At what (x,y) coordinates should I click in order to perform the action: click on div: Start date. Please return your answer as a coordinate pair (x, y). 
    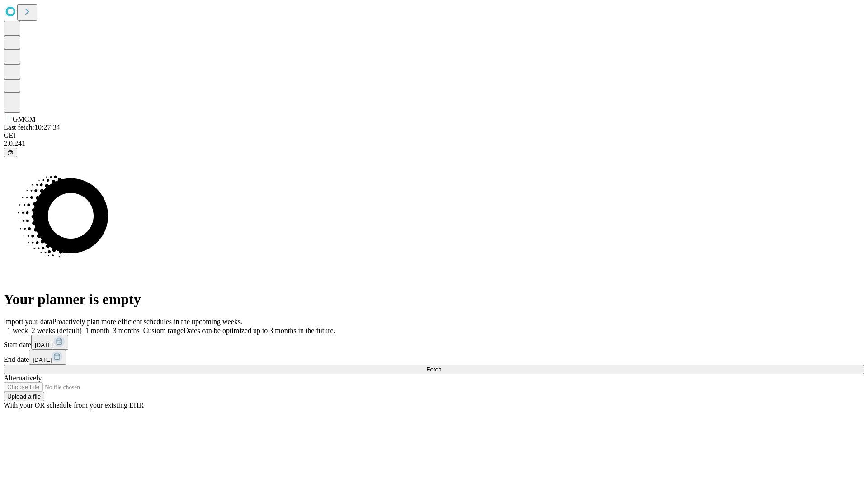
    Looking at the image, I should click on (434, 342).